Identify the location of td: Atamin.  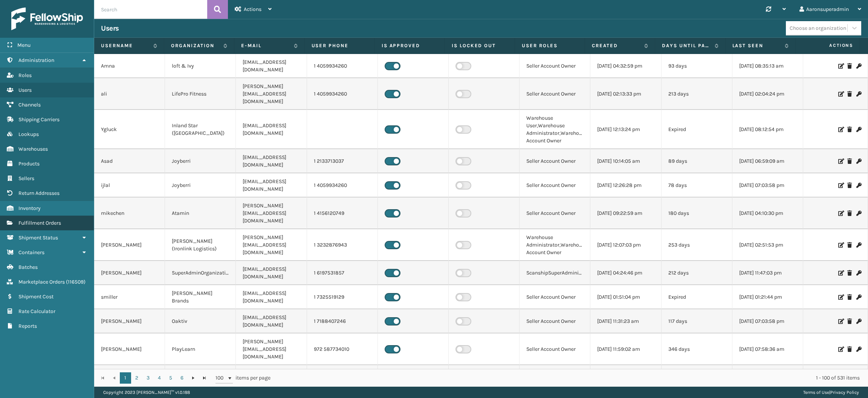
(201, 213).